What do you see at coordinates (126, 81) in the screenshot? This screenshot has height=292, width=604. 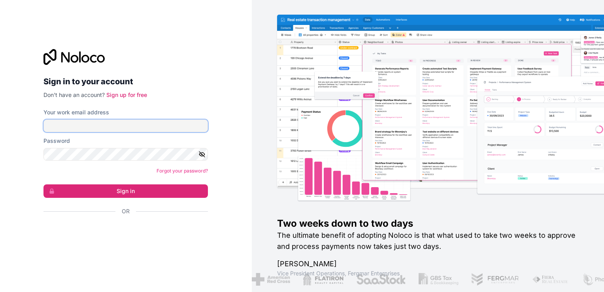 I see `h2: Sign in to your account` at bounding box center [126, 81].